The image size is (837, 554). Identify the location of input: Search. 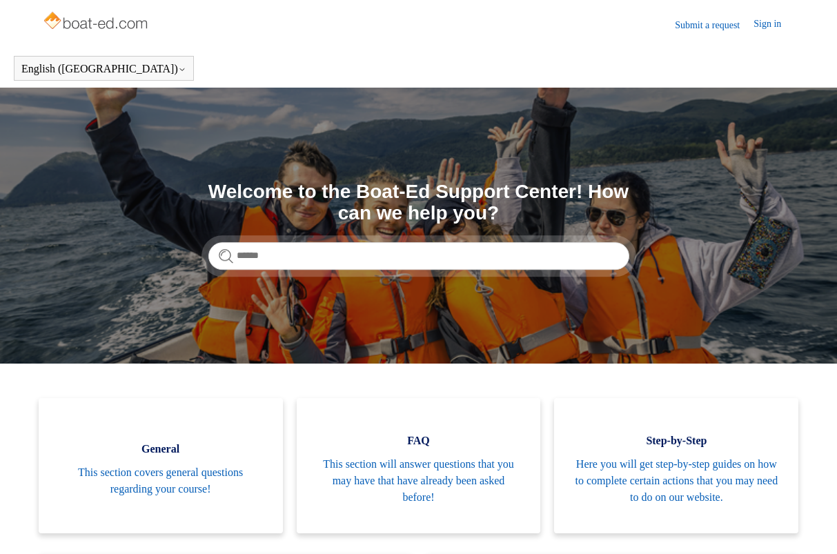
(419, 256).